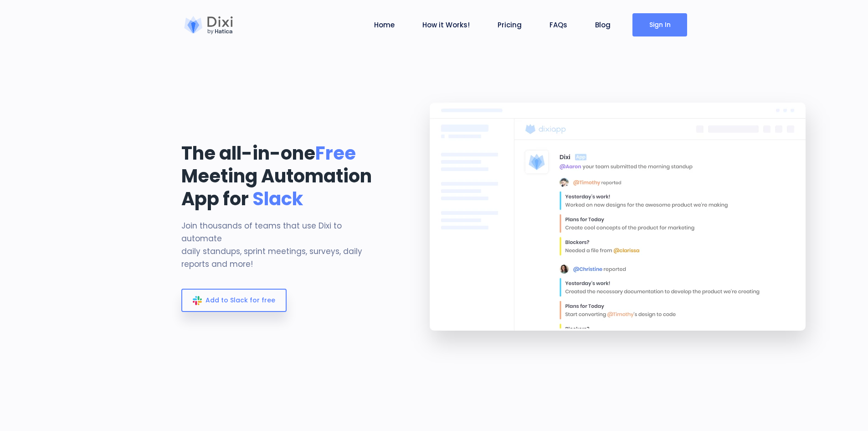 This screenshot has width=868, height=431. Describe the element at coordinates (620, 228) in the screenshot. I see `img: landing-banner` at that location.